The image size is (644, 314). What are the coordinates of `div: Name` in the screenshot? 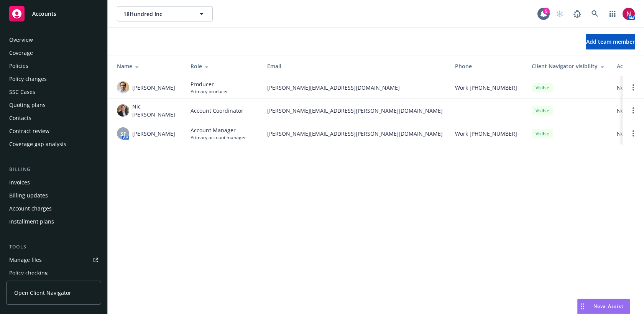 It's located at (148, 66).